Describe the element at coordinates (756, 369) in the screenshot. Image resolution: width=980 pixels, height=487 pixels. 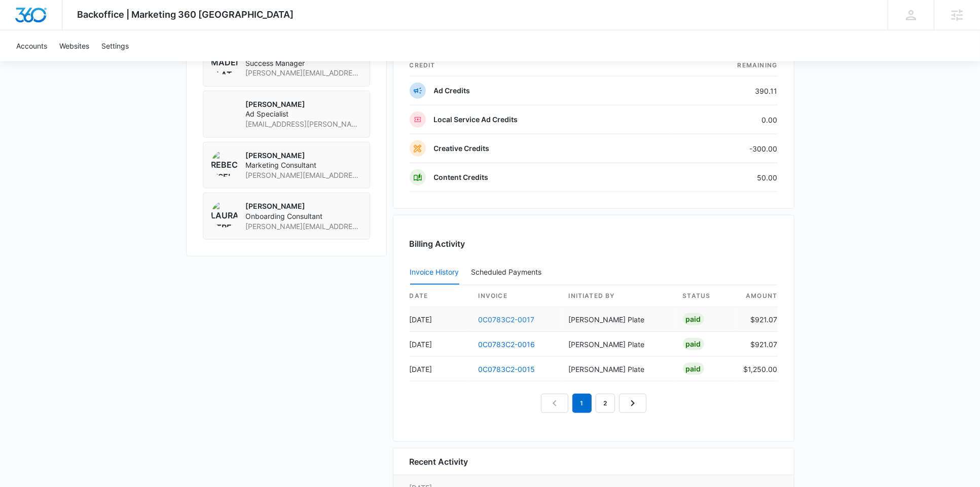
I see `td: $1,250.00` at that location.